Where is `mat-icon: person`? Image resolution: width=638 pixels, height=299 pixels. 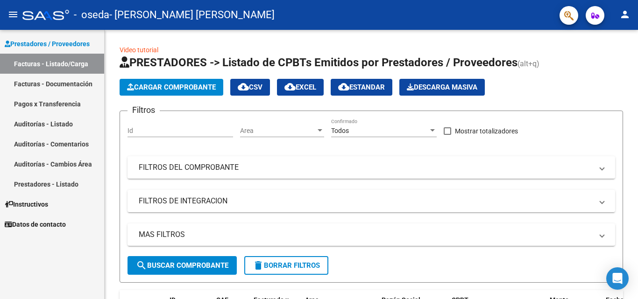 mat-icon: person is located at coordinates (624, 14).